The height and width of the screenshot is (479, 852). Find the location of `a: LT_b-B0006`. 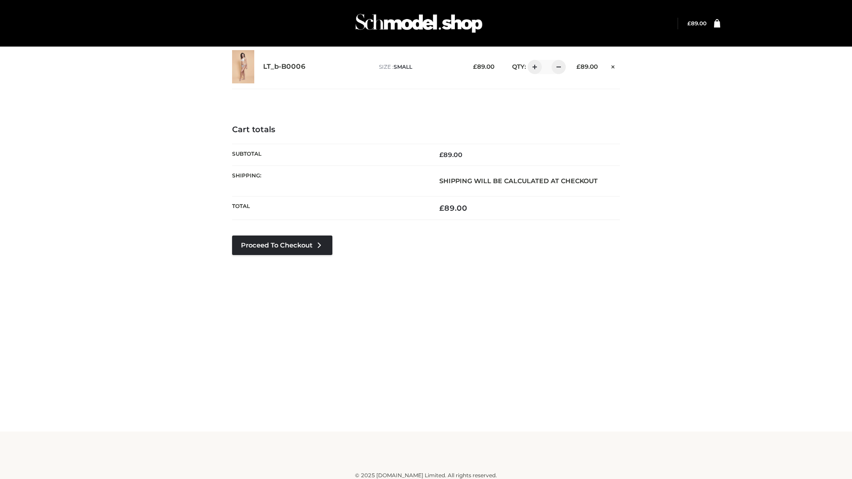

a: LT_b-B0006 is located at coordinates (284, 67).